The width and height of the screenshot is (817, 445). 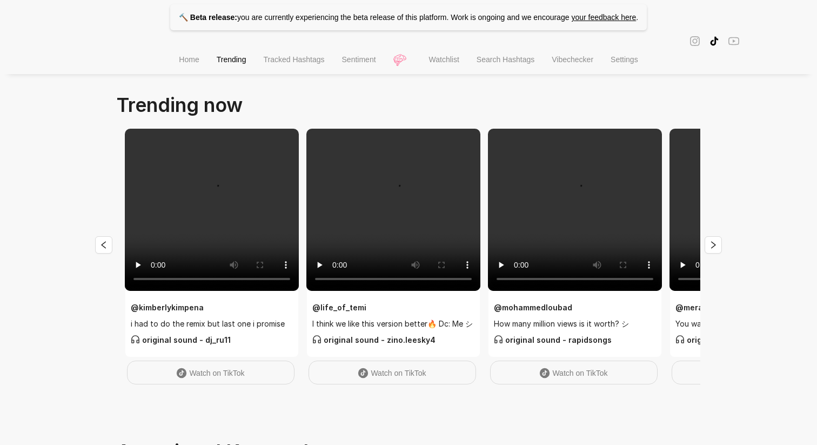 I want to click on span: Settings, so click(x=624, y=59).